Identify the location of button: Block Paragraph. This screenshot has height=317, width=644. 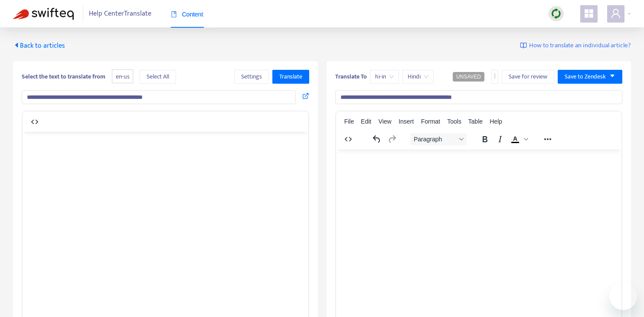
(439, 139).